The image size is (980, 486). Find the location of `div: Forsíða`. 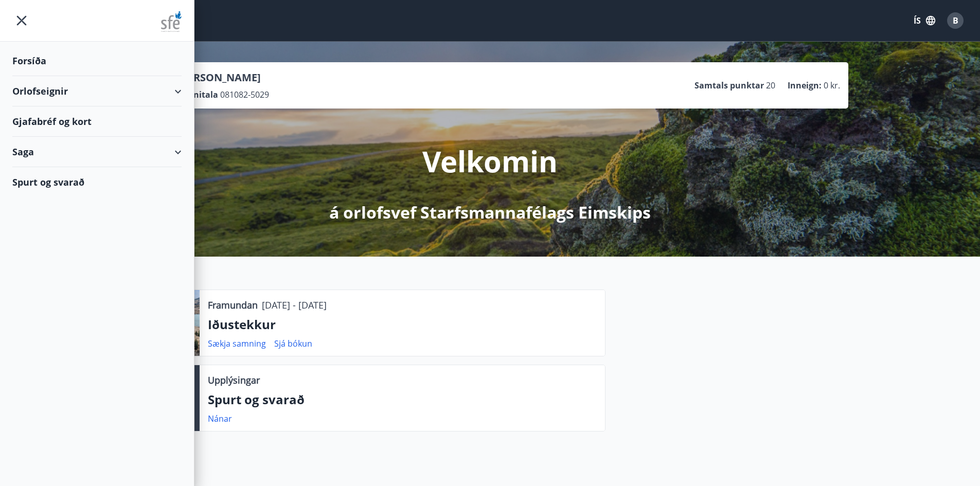

div: Forsíða is located at coordinates (96, 60).